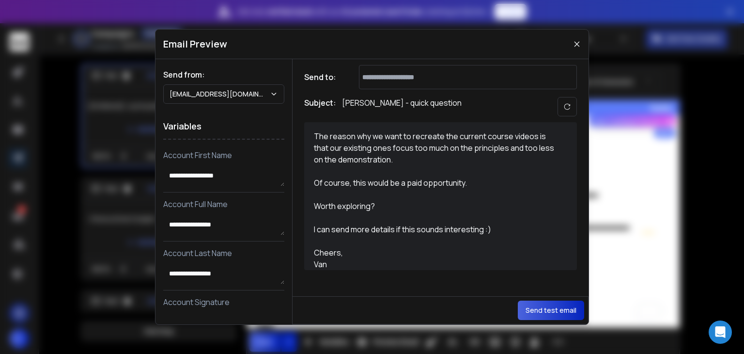 This screenshot has width=744, height=354. What do you see at coordinates (224, 253) in the screenshot?
I see `p: Account Last Name` at bounding box center [224, 253].